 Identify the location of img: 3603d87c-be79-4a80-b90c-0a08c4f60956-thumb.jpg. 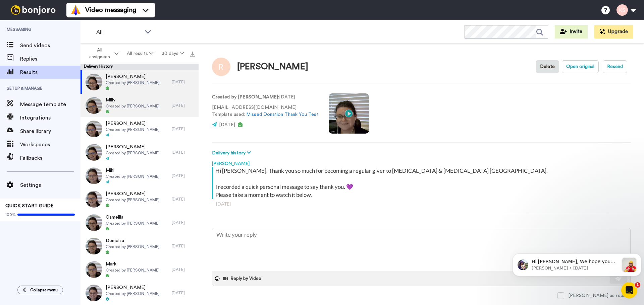
(94, 82).